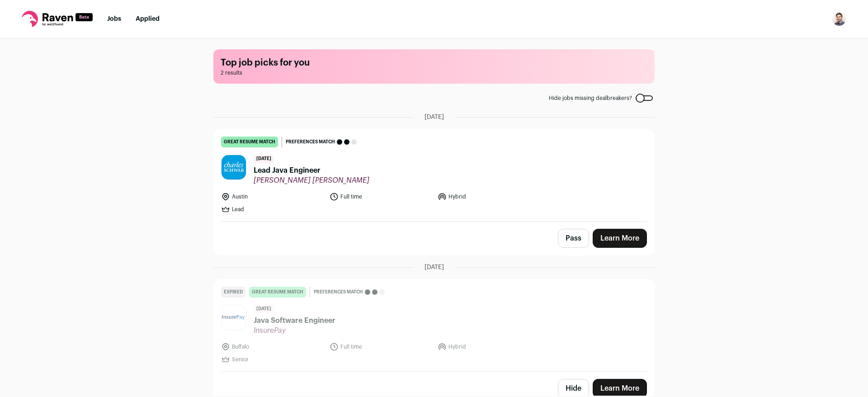 This screenshot has width=868, height=397. What do you see at coordinates (294, 331) in the screenshot?
I see `span: InsurePay` at bounding box center [294, 331].